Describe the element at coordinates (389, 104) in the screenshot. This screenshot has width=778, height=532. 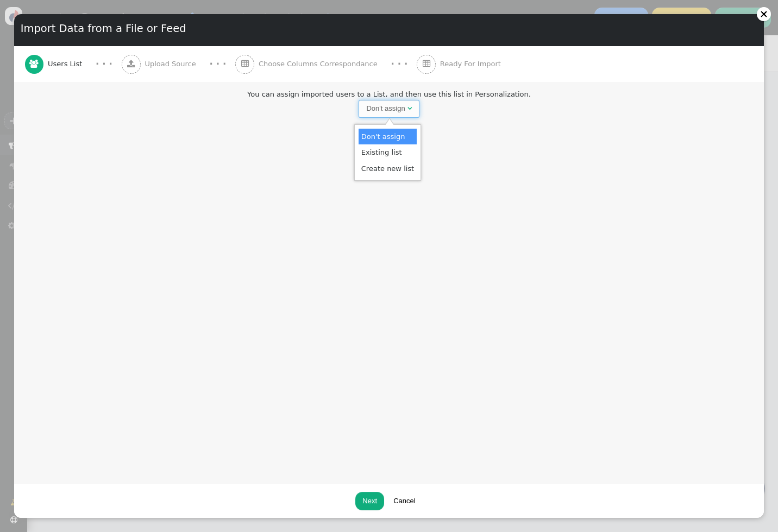
I see `div: You can assign imported users to a List, and then use this list in Personalization.` at that location.